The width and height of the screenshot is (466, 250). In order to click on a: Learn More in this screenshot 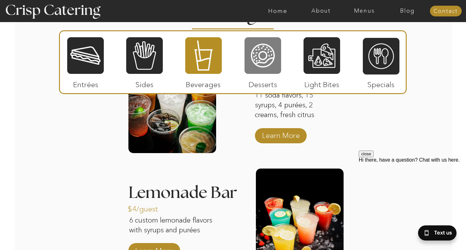, I will do `click(281, 134)`.